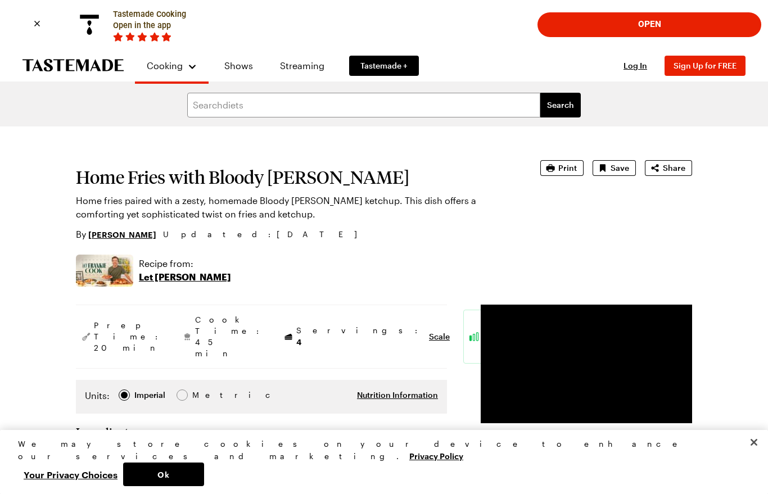 This screenshot has width=768, height=494. What do you see at coordinates (635, 66) in the screenshot?
I see `button: Log In` at bounding box center [635, 66].